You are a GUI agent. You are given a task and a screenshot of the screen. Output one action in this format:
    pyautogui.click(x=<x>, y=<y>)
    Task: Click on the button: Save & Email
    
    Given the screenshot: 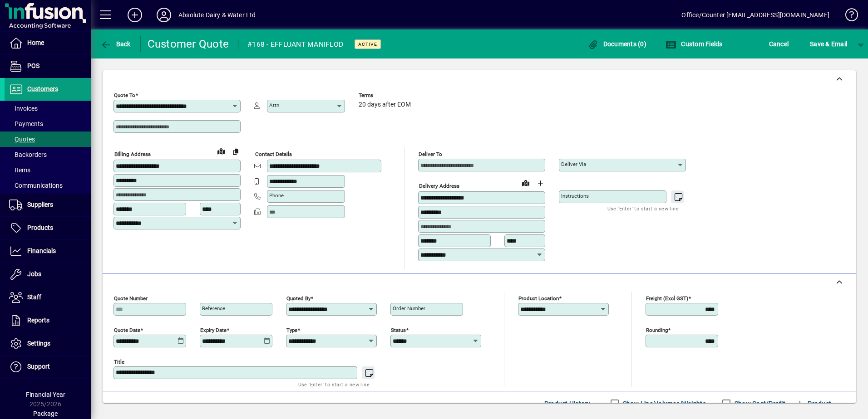 What is the action you would take?
    pyautogui.click(x=828, y=44)
    